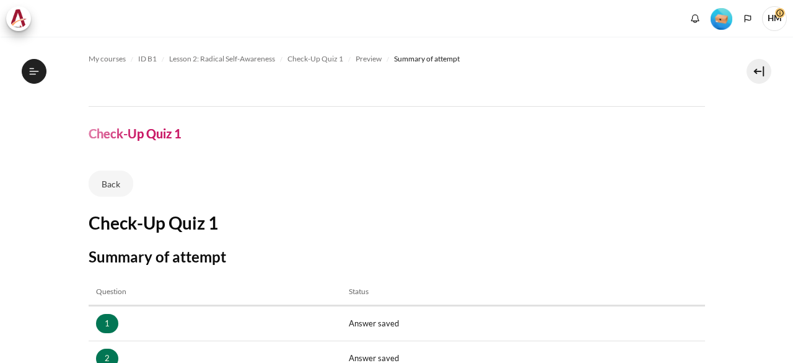 This screenshot has height=363, width=793. I want to click on a: My courses, so click(107, 59).